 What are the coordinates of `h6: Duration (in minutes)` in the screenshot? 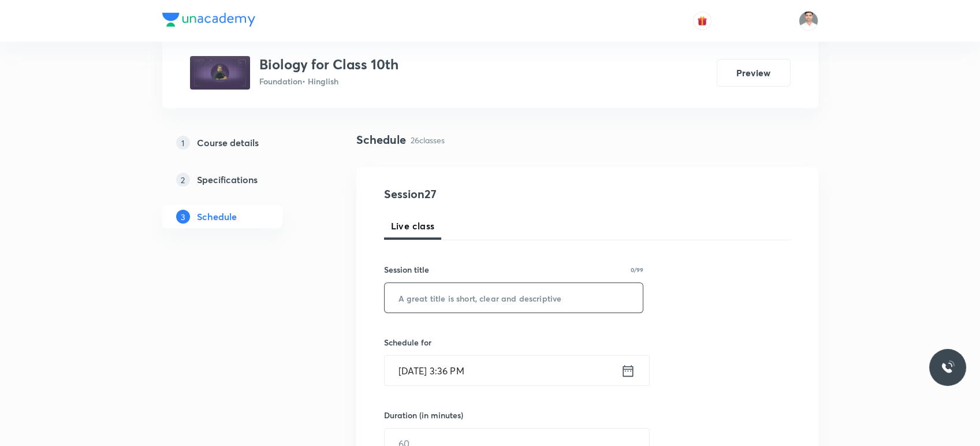 It's located at (424, 415).